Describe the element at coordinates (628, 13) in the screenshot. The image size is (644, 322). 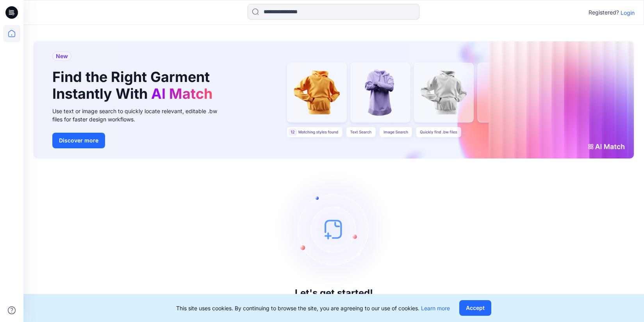
I see `p: Login` at that location.